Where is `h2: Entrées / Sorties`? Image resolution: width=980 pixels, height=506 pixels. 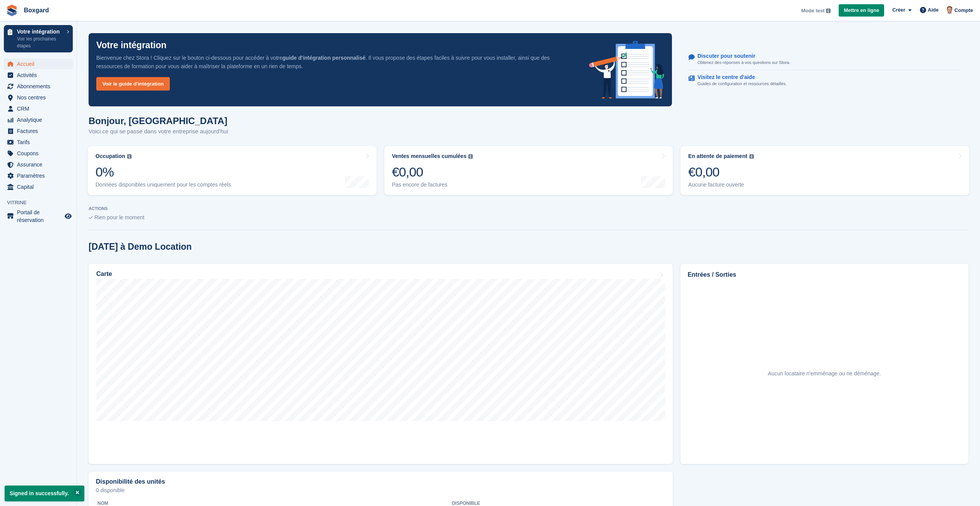
h2: Entrées / Sorties is located at coordinates (825, 274).